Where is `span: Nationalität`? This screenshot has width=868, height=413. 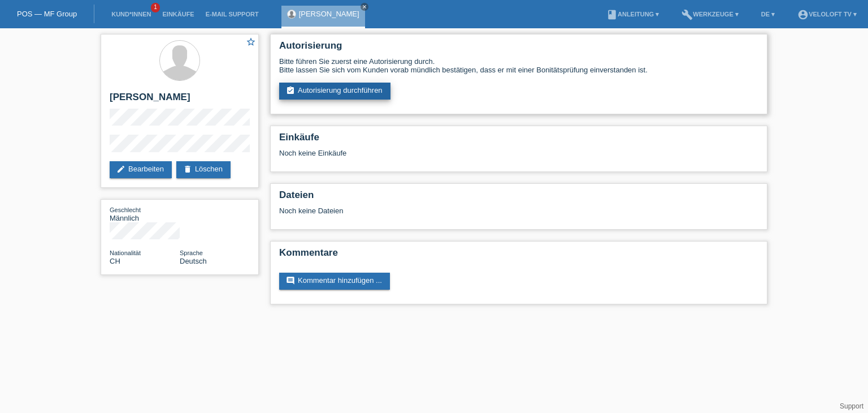 span: Nationalität is located at coordinates (125, 253).